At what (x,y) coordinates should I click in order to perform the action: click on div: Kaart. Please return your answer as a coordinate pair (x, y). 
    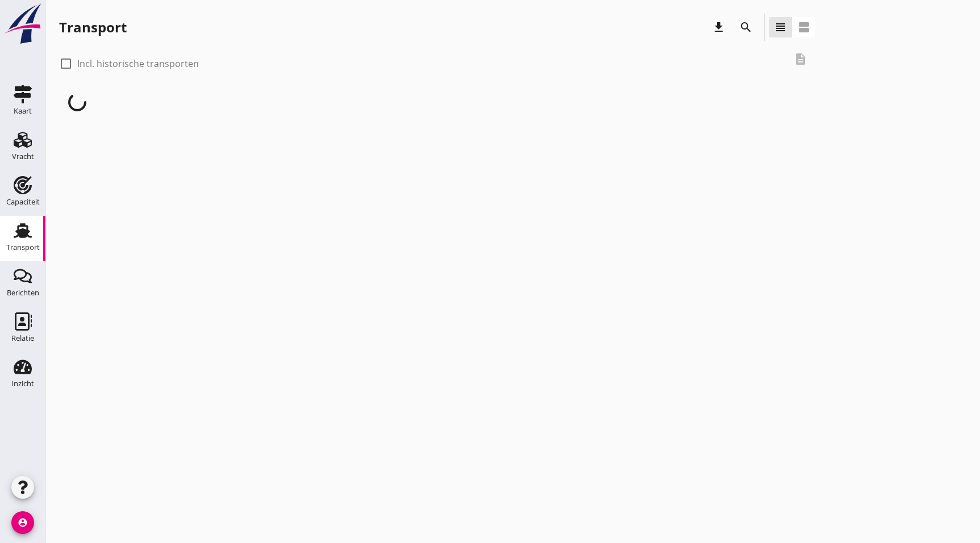
    Looking at the image, I should click on (23, 110).